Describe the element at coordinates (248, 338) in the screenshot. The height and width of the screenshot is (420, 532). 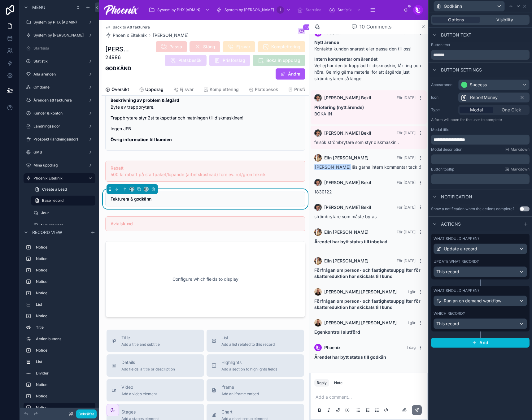
I see `span: List` at that location.